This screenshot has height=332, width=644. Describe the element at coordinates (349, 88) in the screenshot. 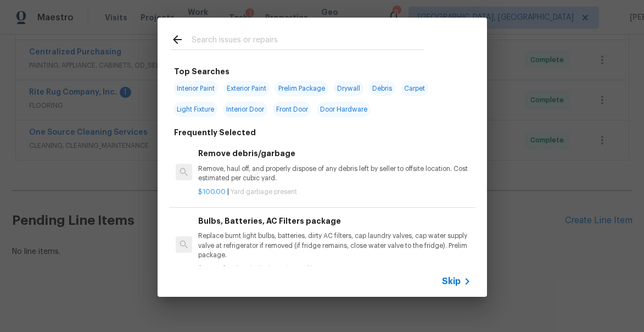

I see `span: Drywall` at that location.